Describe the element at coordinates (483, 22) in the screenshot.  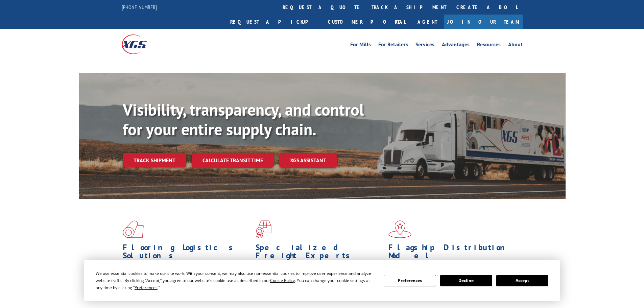
I see `a: Join Our Team` at that location.